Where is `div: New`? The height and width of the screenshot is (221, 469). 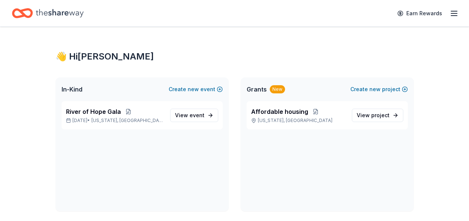 div: New is located at coordinates (277, 89).